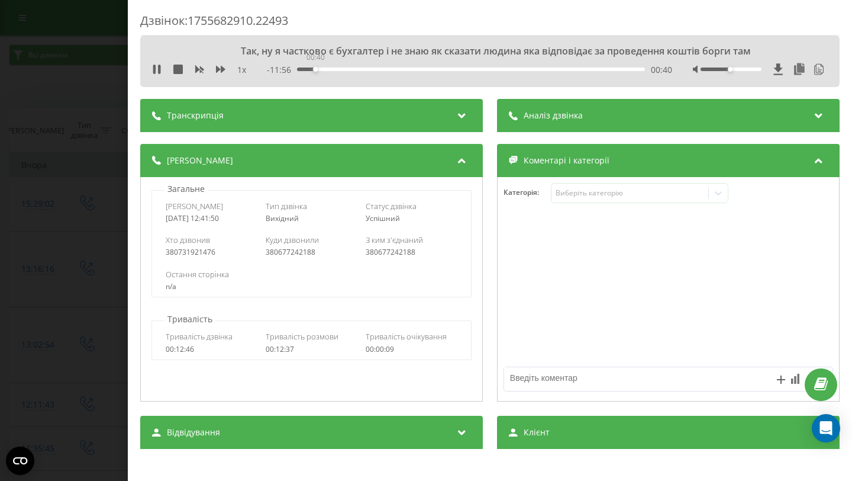 The height and width of the screenshot is (481, 852). I want to click on span: 1 x, so click(242, 70).